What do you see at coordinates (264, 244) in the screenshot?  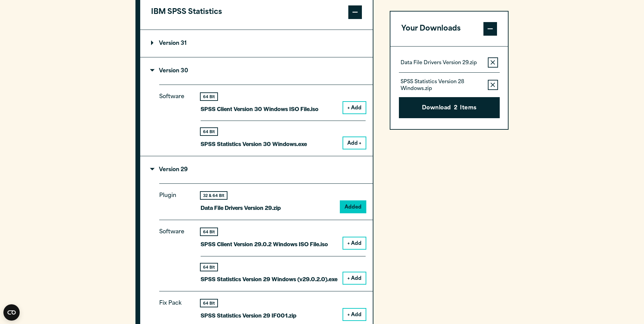 I see `p: SPSS Client Version 29.0.2 Windows ISO File.iso` at bounding box center [264, 244].